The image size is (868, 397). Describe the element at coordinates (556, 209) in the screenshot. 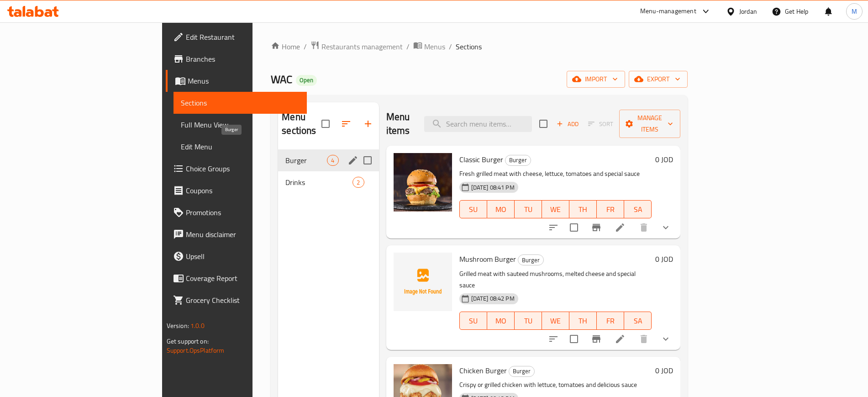

I see `span: WE` at that location.